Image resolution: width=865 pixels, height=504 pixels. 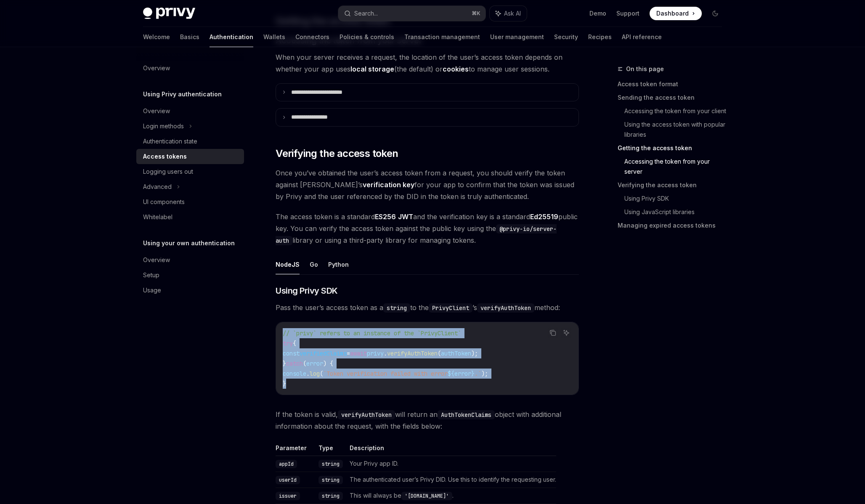 I want to click on code: @privy-io/server-auth, so click(x=416, y=235).